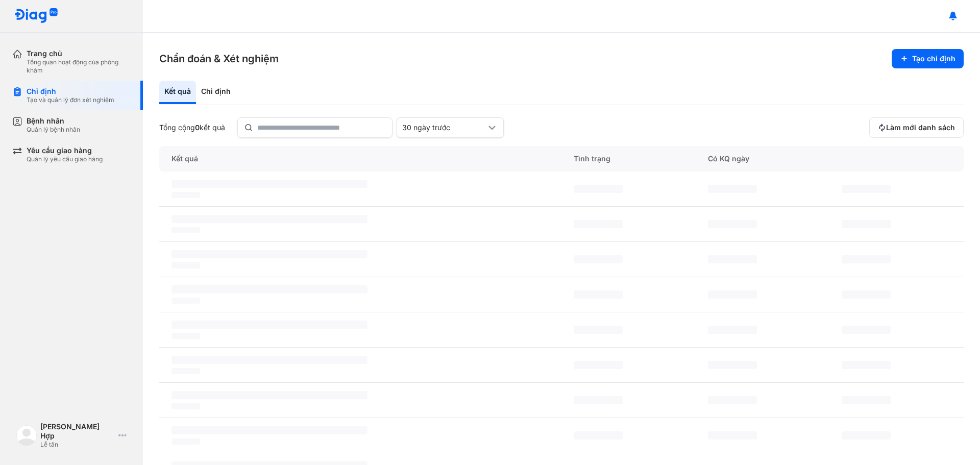 The height and width of the screenshot is (465, 980). Describe the element at coordinates (916, 127) in the screenshot. I see `button: Làm mới danh sách` at that location.